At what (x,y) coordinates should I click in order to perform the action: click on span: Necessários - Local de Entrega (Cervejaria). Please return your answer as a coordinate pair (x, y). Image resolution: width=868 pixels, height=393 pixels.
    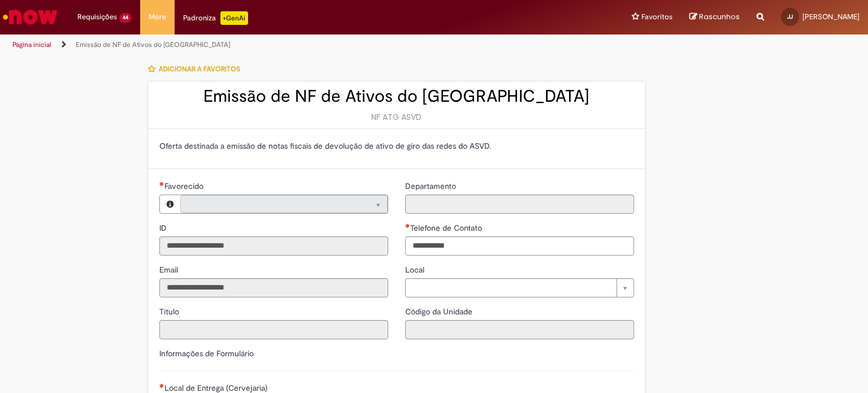
    Looking at the image, I should click on (217, 388).